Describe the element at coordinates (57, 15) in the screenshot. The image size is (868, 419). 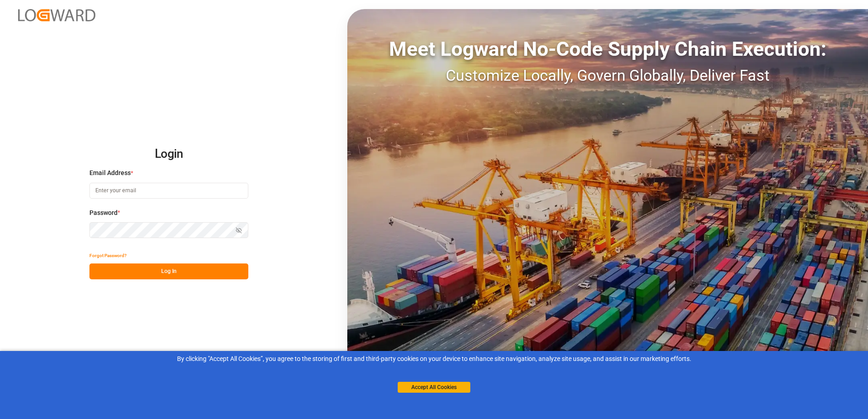
I see `img: Logward_new_orange.png` at that location.